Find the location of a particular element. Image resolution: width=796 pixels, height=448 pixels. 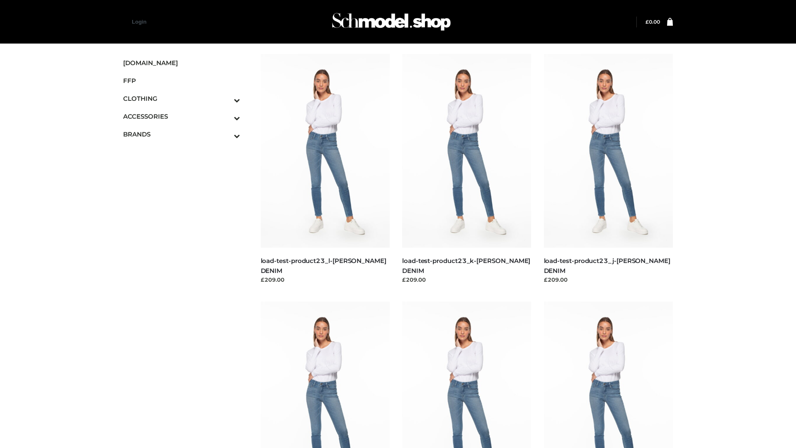

span: CLOTHING is located at coordinates (182, 98).